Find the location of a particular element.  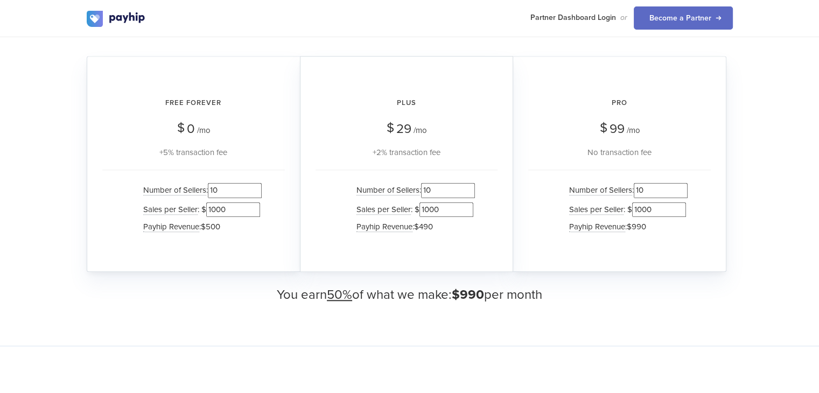

div: +2% transaction fee is located at coordinates (407, 152).